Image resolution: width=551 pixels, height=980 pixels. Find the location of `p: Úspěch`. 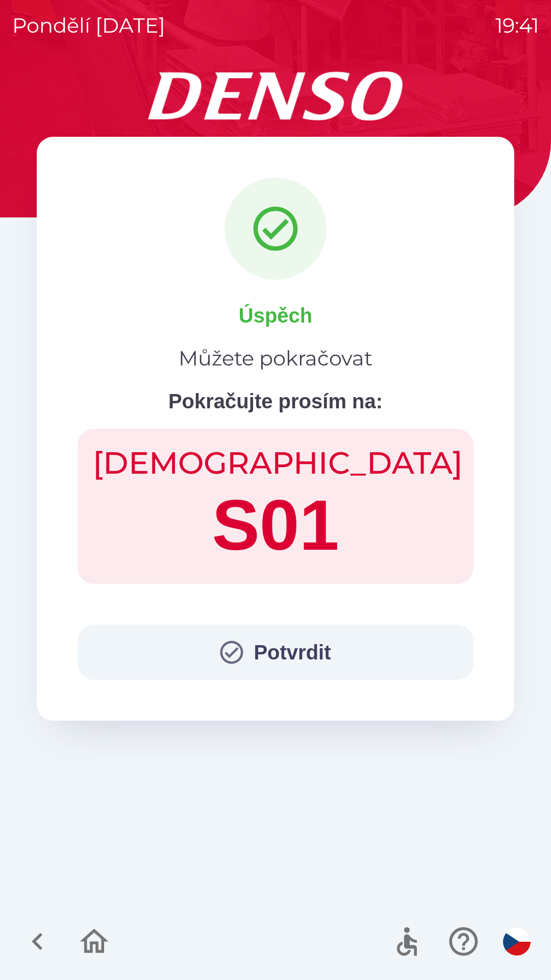

p: Úspěch is located at coordinates (276, 315).